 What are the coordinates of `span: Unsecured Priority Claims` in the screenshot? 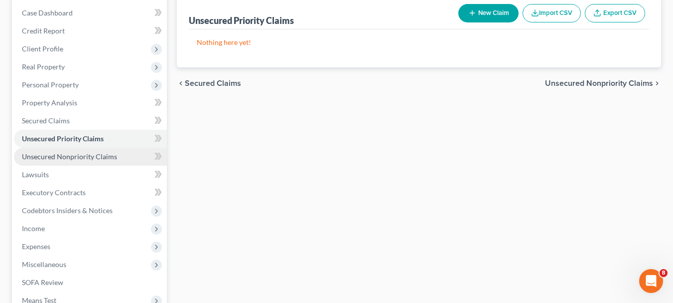 It's located at (63, 138).